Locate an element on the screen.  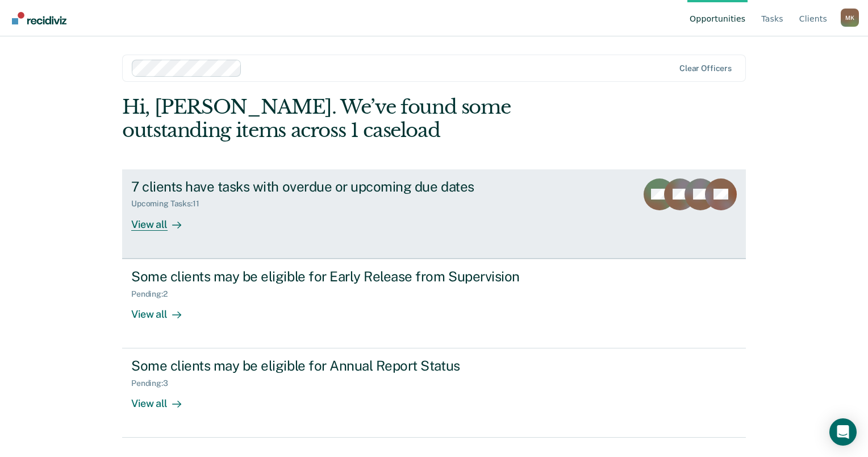
div: Upcoming Tasks : 11 is located at coordinates (170, 204).